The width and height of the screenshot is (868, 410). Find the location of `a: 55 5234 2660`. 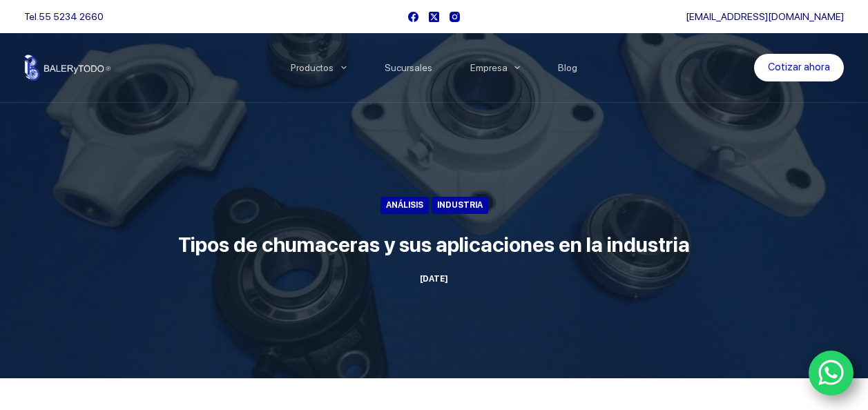

a: 55 5234 2660 is located at coordinates (71, 16).